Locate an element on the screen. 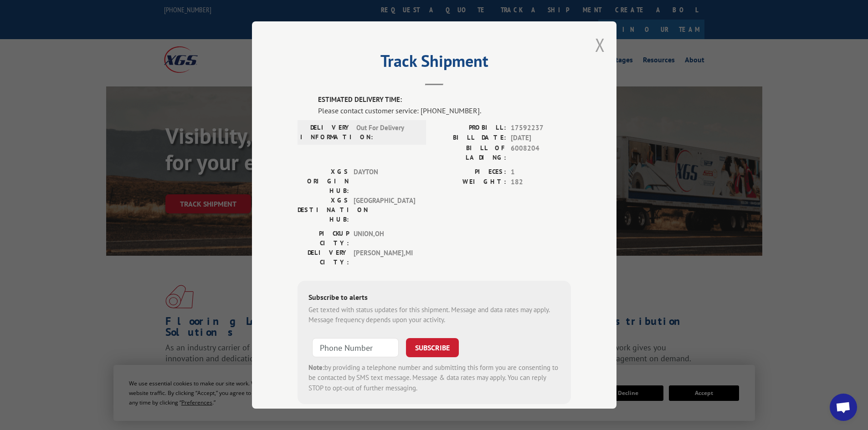 Image resolution: width=868 pixels, height=430 pixels. label: XGS DESTINATION HUB: is located at coordinates (323, 210).